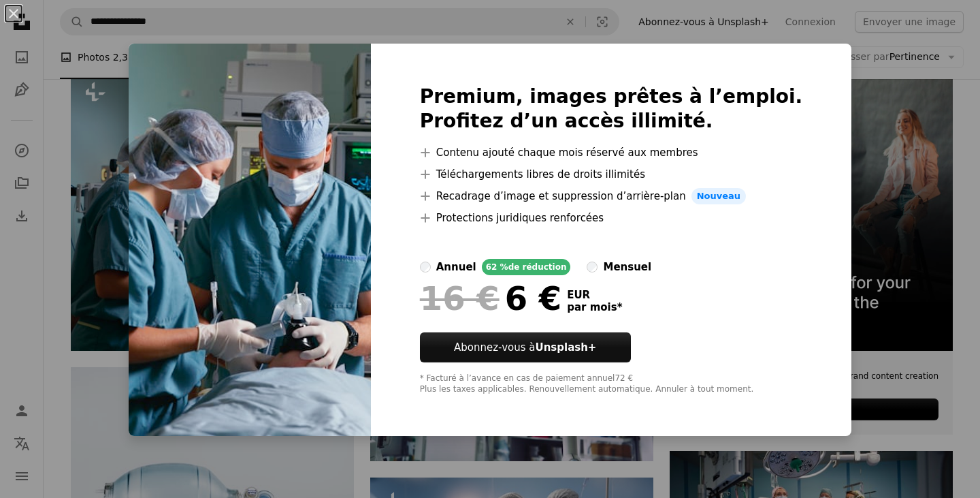 The image size is (980, 498). What do you see at coordinates (456, 267) in the screenshot?
I see `div: annuel` at bounding box center [456, 267].